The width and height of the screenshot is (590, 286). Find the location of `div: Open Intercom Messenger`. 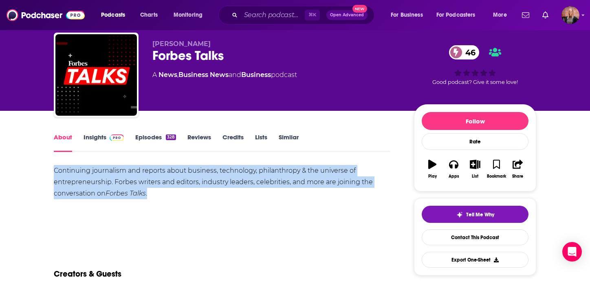

div: Open Intercom Messenger is located at coordinates (573, 252).